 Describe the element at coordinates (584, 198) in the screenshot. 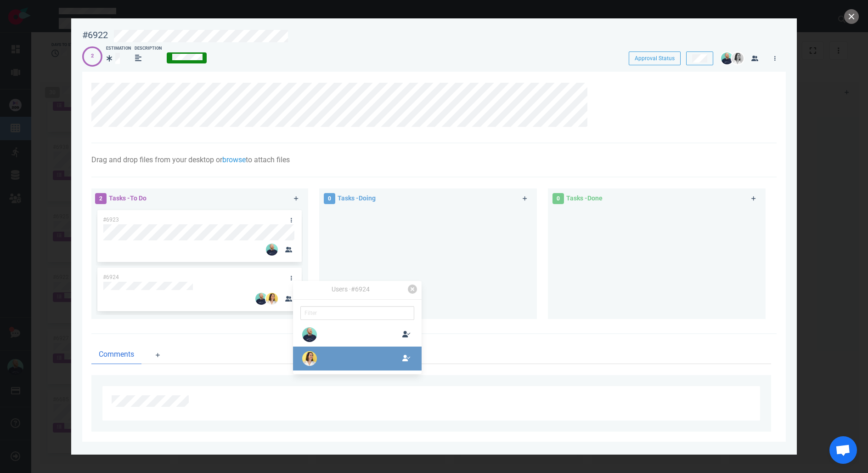

I see `span: Tasks - Done` at that location.